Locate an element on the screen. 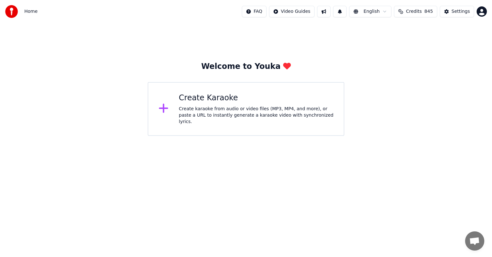 Image resolution: width=492 pixels, height=257 pixels. div: Create Karaoke is located at coordinates (256, 98).